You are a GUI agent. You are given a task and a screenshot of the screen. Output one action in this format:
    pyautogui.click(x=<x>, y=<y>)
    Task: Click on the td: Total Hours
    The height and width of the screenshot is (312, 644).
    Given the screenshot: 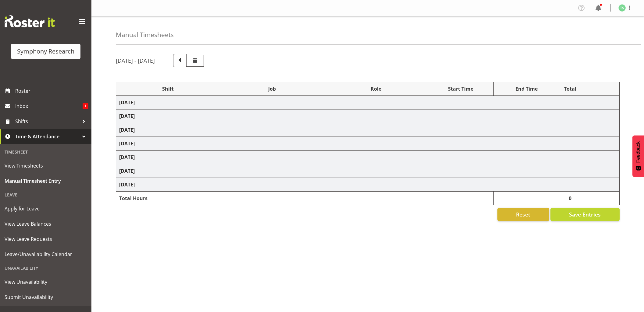 What is the action you would take?
    pyautogui.click(x=168, y=198)
    